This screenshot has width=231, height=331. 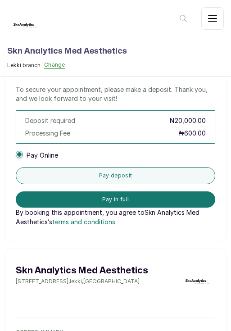 I want to click on span: Lekki branch, so click(x=24, y=65).